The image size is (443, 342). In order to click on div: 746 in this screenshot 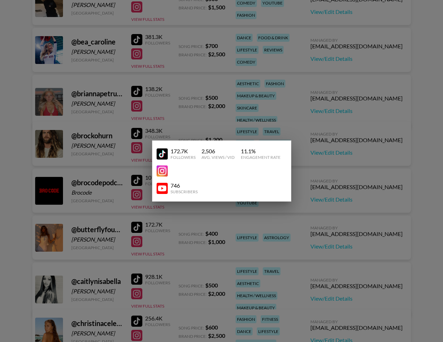, I will do `click(184, 186)`.